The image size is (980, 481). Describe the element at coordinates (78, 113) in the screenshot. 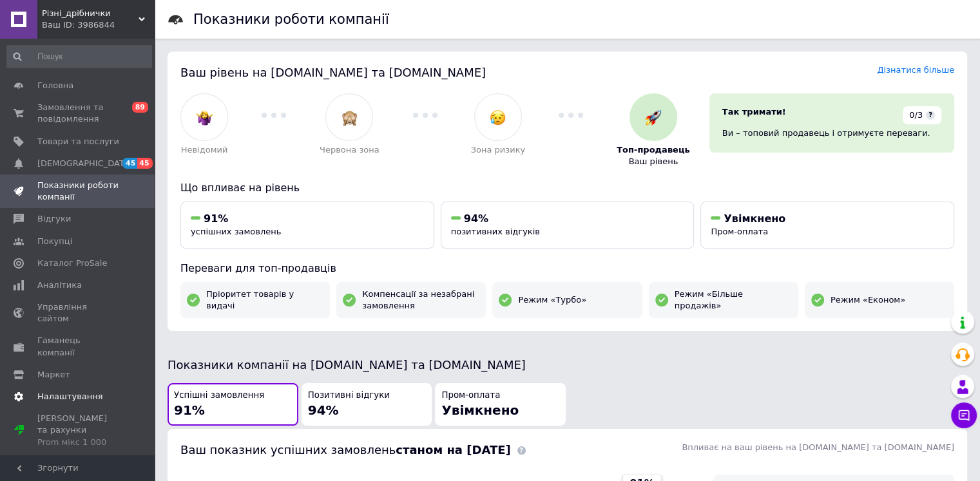

I see `span: Замовлення та повідомлення` at that location.